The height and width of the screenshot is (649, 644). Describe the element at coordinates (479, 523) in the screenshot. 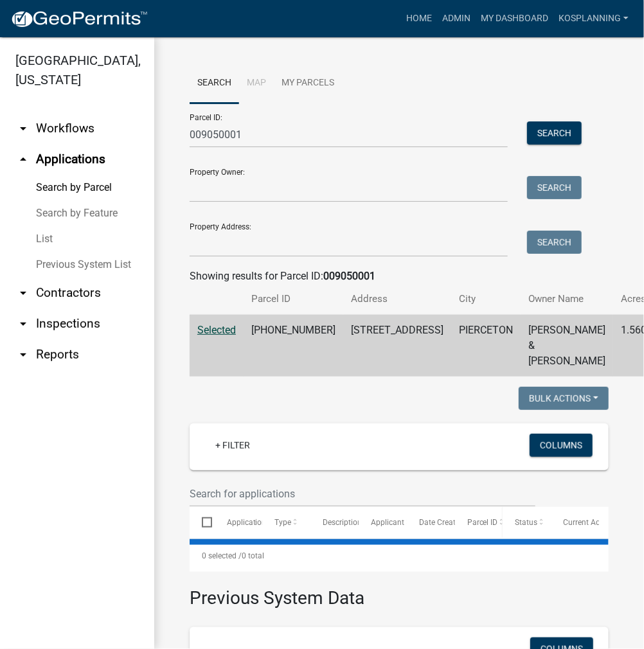

I see `datatable-header-cell: Parcel ID` at that location.